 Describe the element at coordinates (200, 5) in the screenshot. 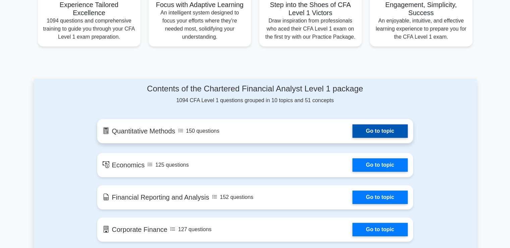

I see `h5: Focus with Adaptive Learning` at that location.